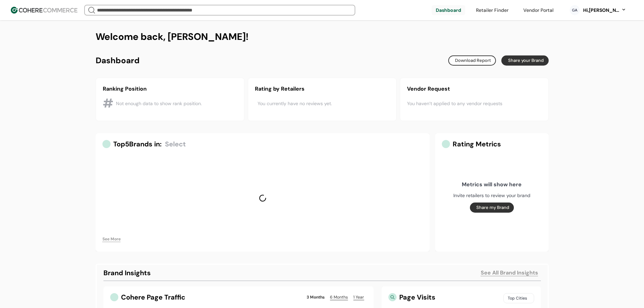 The width and height of the screenshot is (644, 308). I want to click on div: Brand Insights, so click(127, 273).